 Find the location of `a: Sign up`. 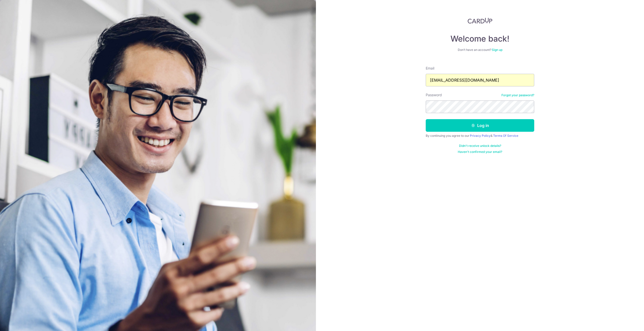

a: Sign up is located at coordinates (497, 50).